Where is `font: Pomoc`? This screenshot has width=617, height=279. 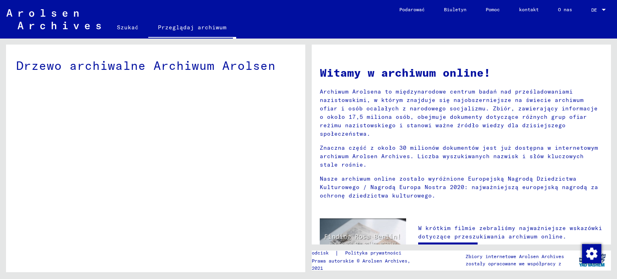 font: Pomoc is located at coordinates (493, 9).